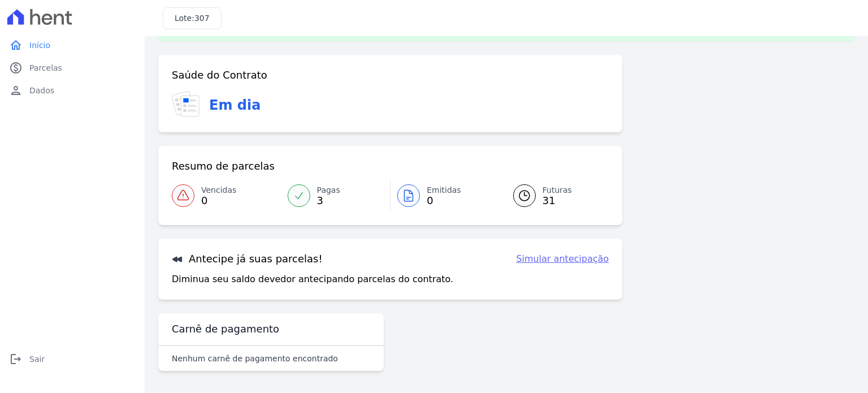  What do you see at coordinates (336, 196) in the screenshot?
I see `a: Pagas 3` at bounding box center [336, 196].